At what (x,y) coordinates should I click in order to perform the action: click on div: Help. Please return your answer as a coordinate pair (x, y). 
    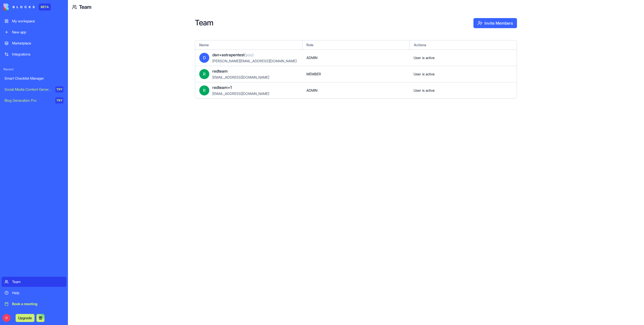
    Looking at the image, I should click on (38, 293).